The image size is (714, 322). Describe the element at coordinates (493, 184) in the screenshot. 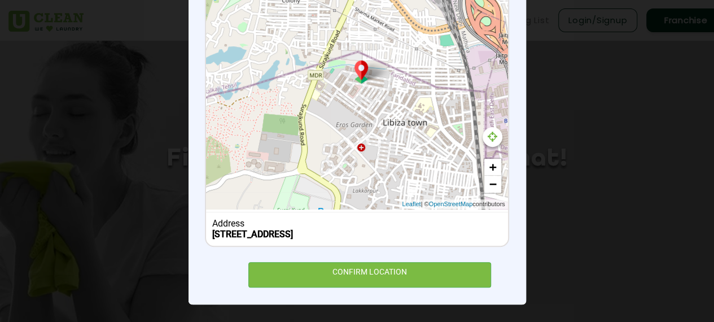

I see `a: Zoom out` at that location.